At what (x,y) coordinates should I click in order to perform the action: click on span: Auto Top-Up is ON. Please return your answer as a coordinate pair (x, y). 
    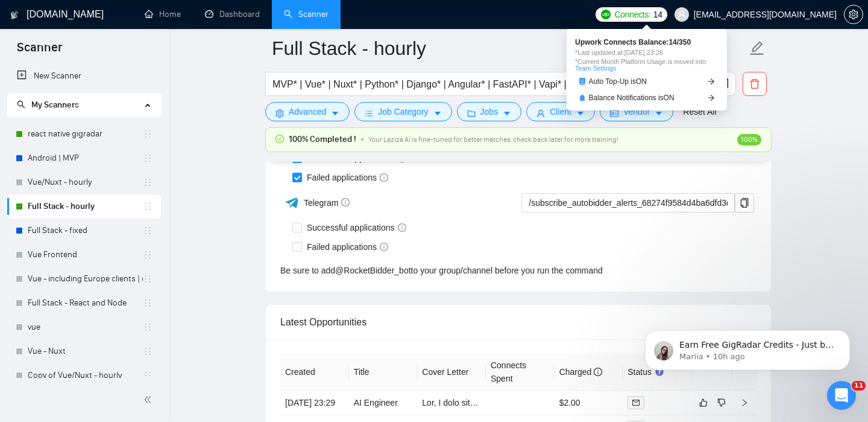
    Looking at the image, I should click on (618, 81).